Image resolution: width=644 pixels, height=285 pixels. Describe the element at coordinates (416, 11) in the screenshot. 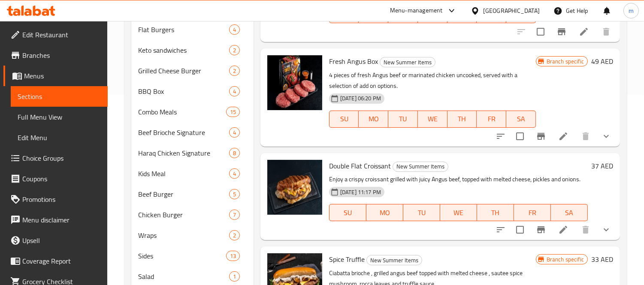

I see `div: Menu-management` at that location.